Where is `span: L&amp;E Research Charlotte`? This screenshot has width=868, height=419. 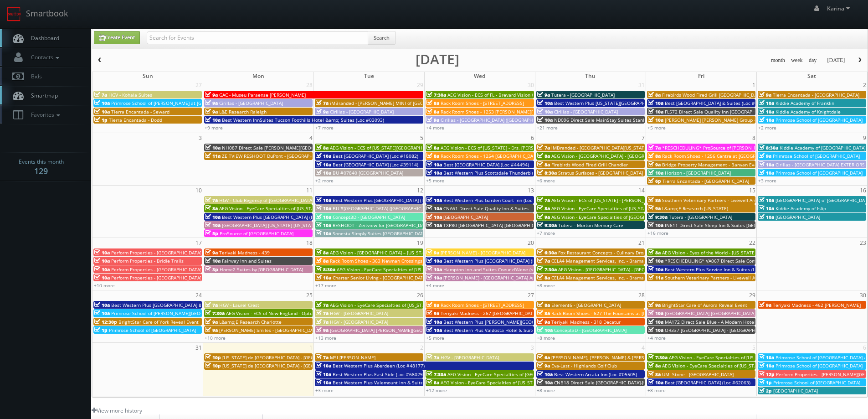
span: L&amp;E Research Charlotte is located at coordinates (251, 322).